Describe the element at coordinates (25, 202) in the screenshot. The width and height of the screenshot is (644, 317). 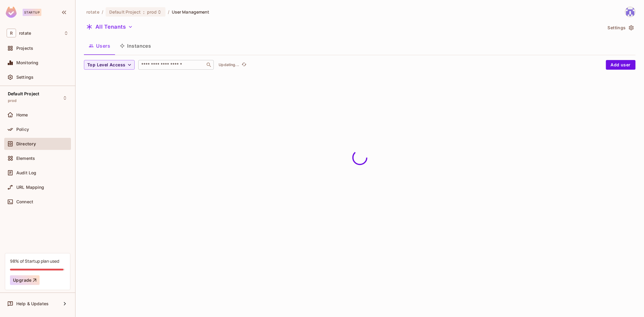
I see `span: Connect` at that location.